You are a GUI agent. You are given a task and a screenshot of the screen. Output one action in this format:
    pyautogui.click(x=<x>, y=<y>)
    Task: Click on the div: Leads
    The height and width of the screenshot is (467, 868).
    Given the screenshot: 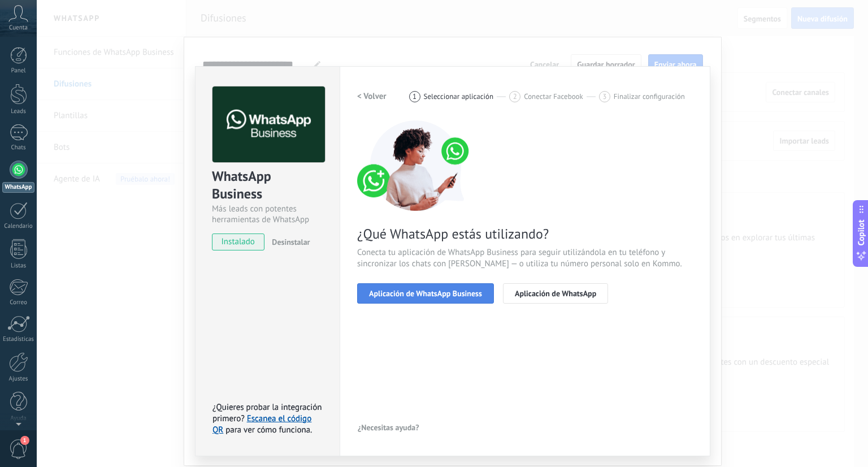 What is the action you would take?
    pyautogui.click(x=19, y=111)
    